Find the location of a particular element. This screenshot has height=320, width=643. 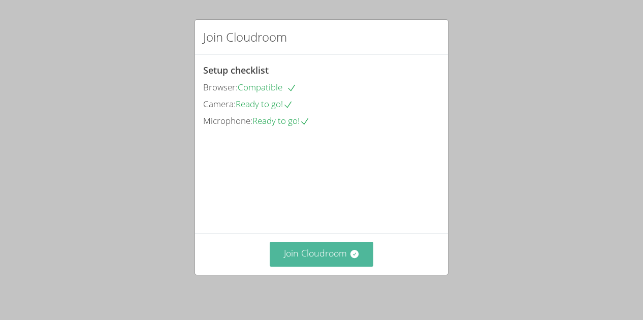

span: Browser: is located at coordinates (221, 87).